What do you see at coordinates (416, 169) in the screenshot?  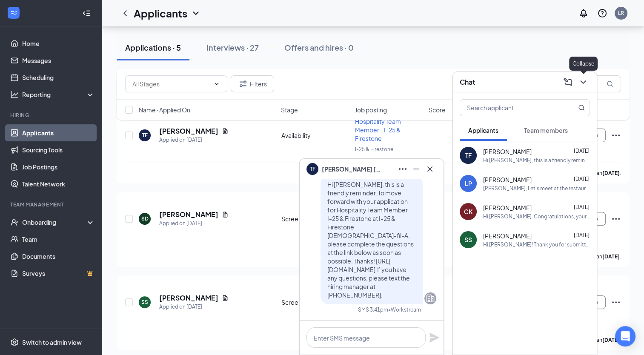 I see `button: Minimize` at bounding box center [416, 169].